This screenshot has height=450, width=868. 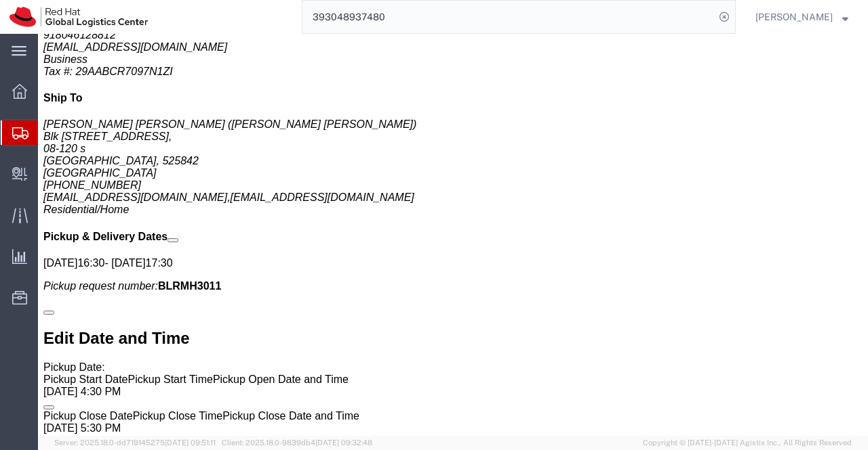 I want to click on span: Client: 2025.18.0-9839db4, so click(x=297, y=442).